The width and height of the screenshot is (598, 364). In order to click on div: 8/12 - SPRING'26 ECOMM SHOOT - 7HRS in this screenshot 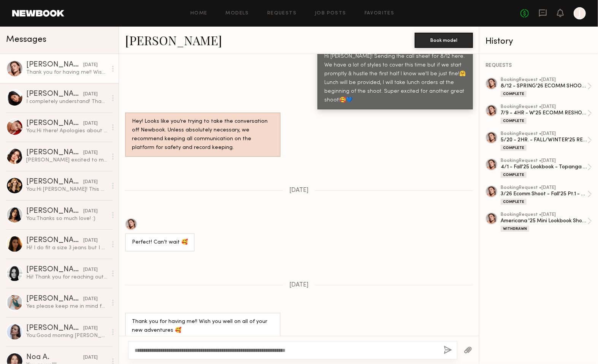, I will do `click(544, 86)`.